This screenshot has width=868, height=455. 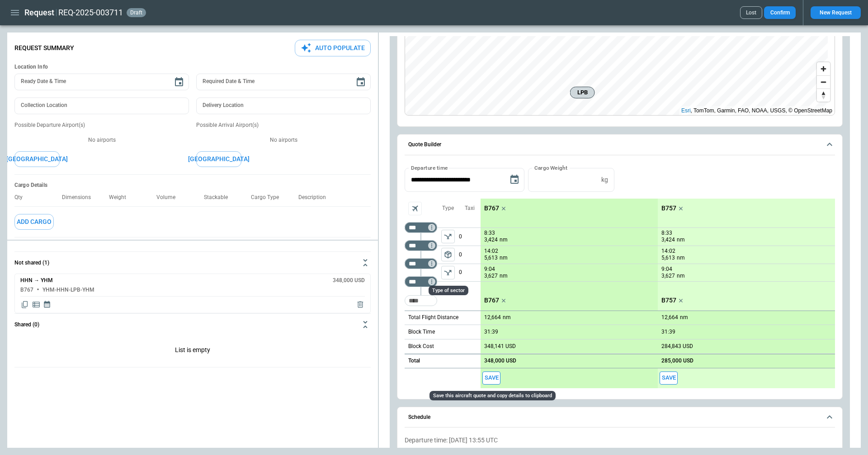 I want to click on p: Stackable, so click(x=220, y=197).